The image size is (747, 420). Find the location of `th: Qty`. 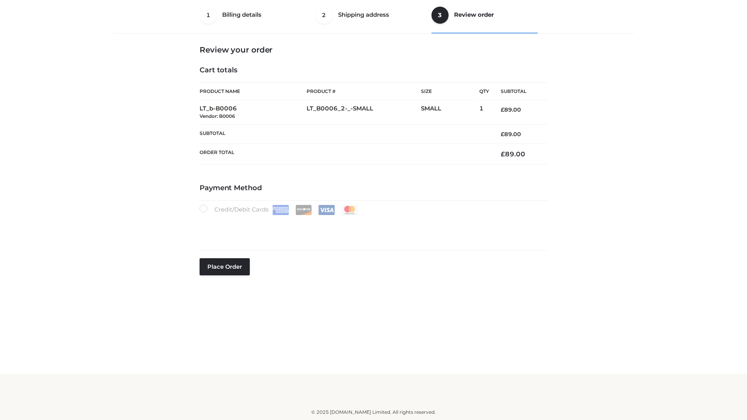

th: Qty is located at coordinates (484, 91).